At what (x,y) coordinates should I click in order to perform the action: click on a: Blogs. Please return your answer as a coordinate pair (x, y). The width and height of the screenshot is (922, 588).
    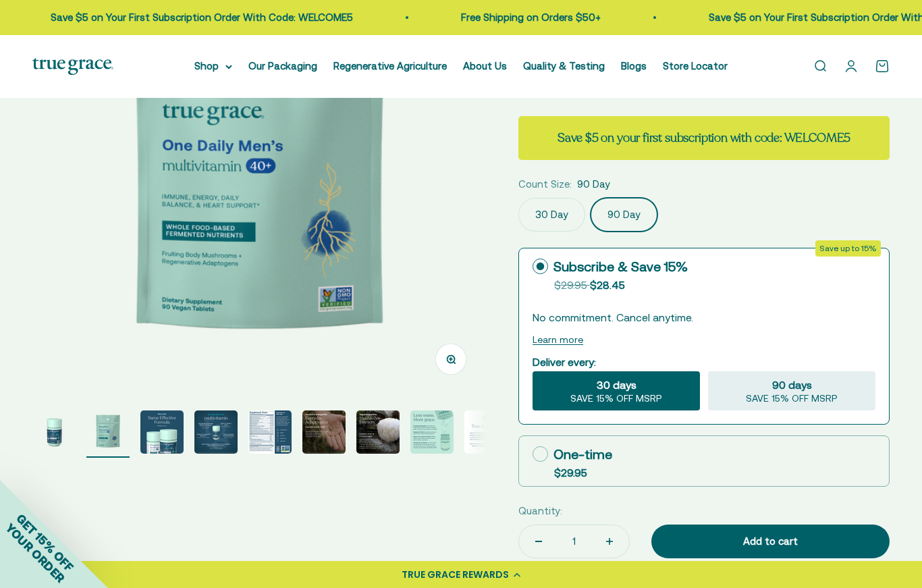
    Looking at the image, I should click on (634, 66).